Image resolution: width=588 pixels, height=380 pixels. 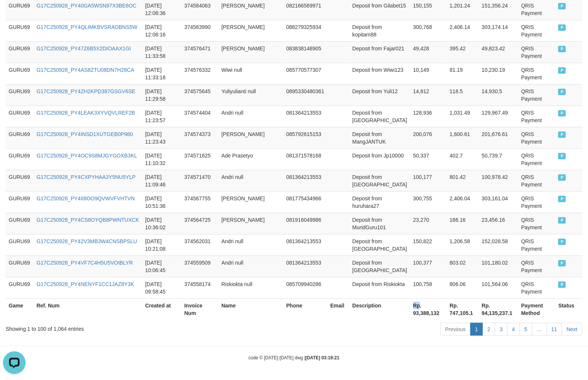 What do you see at coordinates (428, 266) in the screenshot?
I see `td: 100,377` at bounding box center [428, 266].